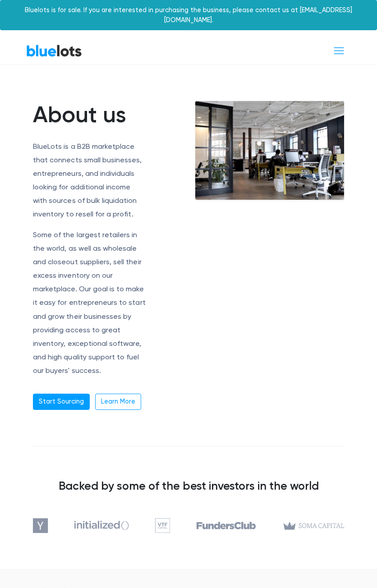  I want to click on button: Toggle navigation, so click(339, 51).